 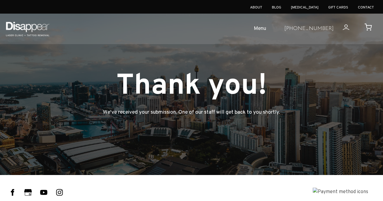 What do you see at coordinates (60, 192) in the screenshot?
I see `a: Instagram` at bounding box center [60, 192].